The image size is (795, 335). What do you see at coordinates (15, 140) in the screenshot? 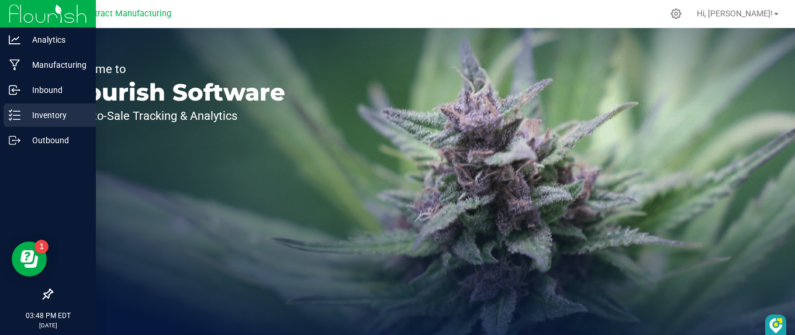
I see `inline-svg: Outbound` at bounding box center [15, 140].